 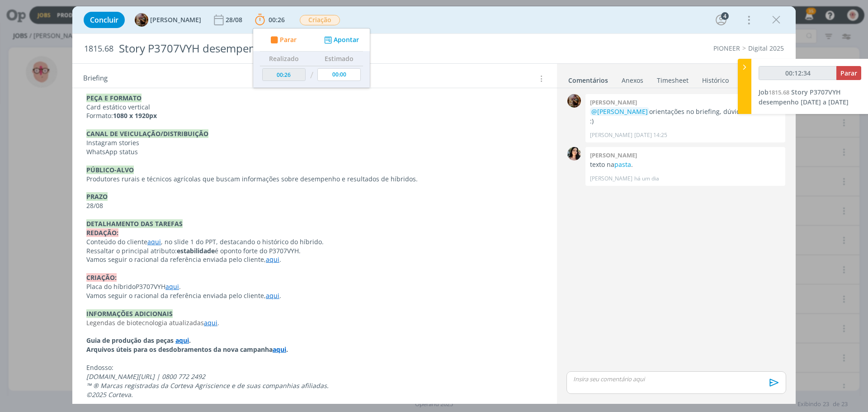 What do you see at coordinates (314, 242) in the screenshot?
I see `p: Conteúdo do cliente , no slide 1 do PPT, destacando o histórico do híbrido.` at bounding box center [314, 242].